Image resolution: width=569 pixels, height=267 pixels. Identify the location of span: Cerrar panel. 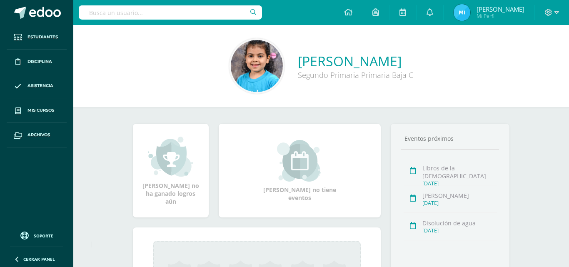
(39, 259).